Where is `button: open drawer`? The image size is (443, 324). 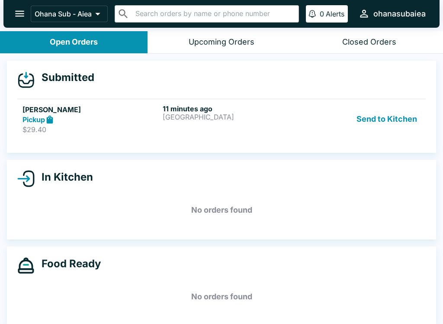 button: open drawer is located at coordinates (19, 13).